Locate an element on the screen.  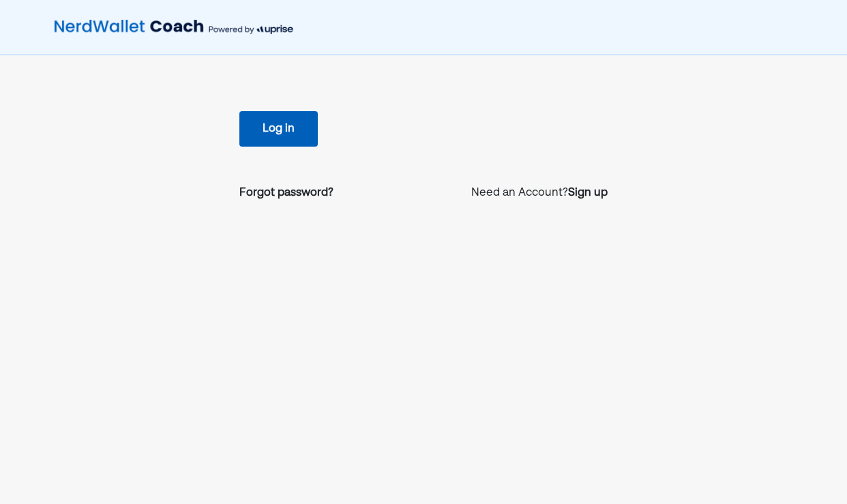
a: Forgot password? is located at coordinates (287, 193).